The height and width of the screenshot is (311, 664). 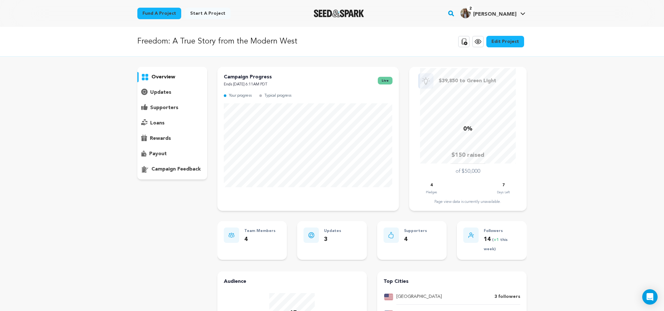 I want to click on p: 14, so click(x=502, y=244).